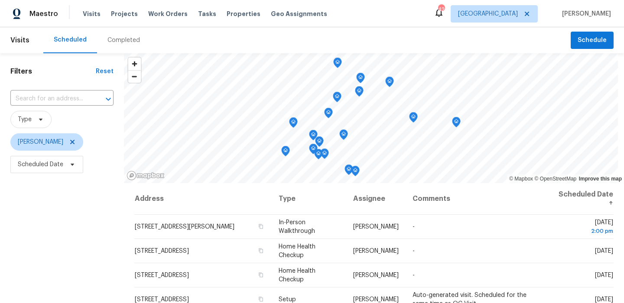  What do you see at coordinates (50, 99) in the screenshot?
I see `input: Search for an address...` at bounding box center [50, 99].